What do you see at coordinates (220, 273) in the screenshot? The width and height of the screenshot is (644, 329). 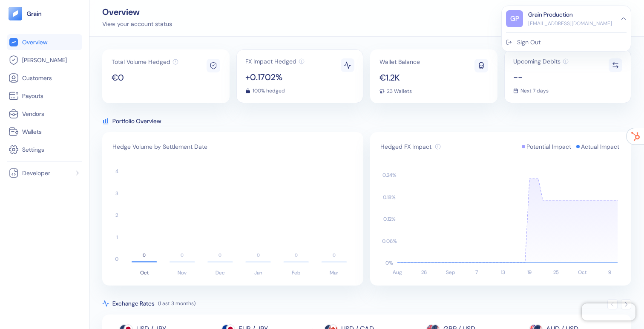 I see `text: Dec` at bounding box center [220, 273].